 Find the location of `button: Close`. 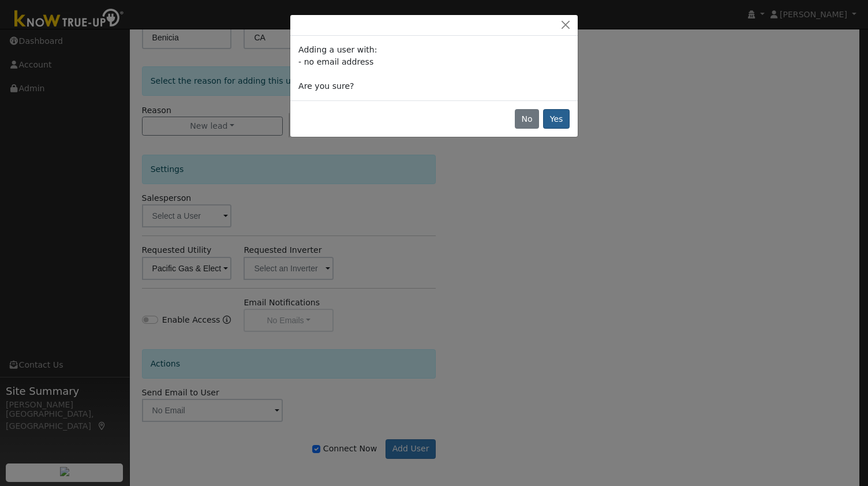

button: Close is located at coordinates (566, 25).